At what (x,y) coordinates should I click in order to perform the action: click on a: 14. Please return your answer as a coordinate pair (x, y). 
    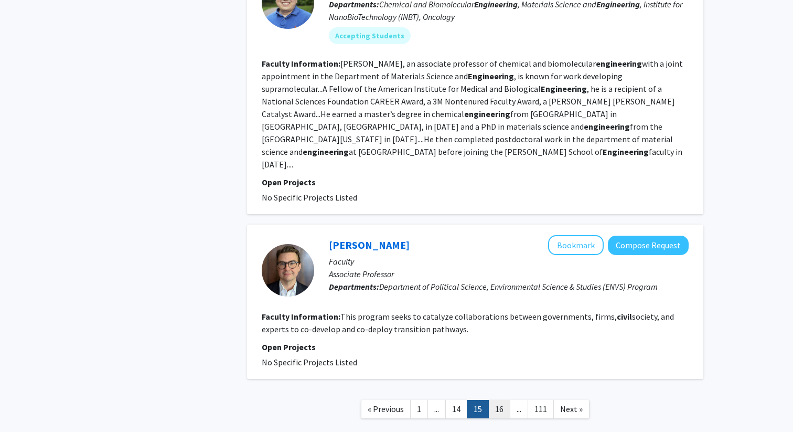
    Looking at the image, I should click on (456, 409).